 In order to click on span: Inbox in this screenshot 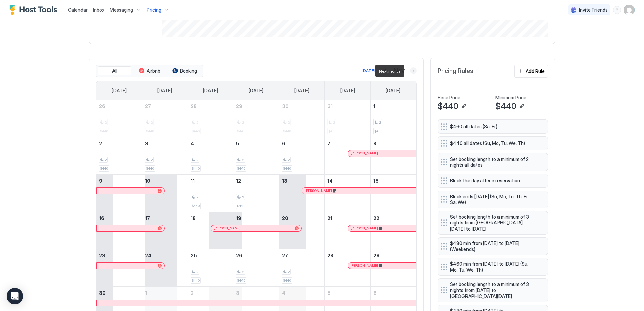, I will do `click(99, 10)`.